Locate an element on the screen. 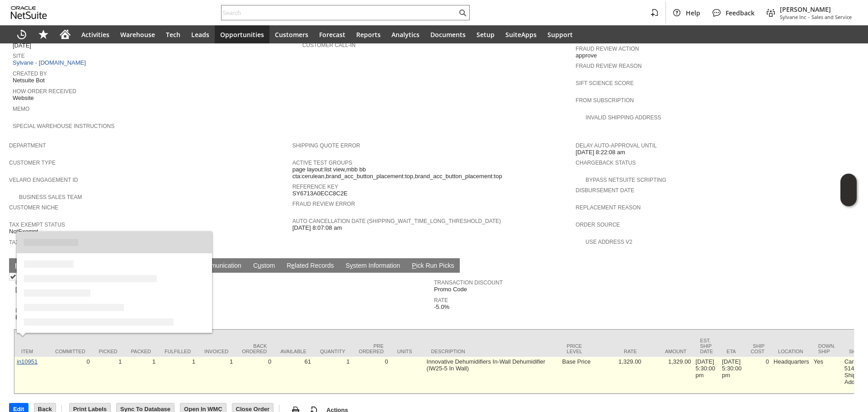  div: Units is located at coordinates (407, 352).